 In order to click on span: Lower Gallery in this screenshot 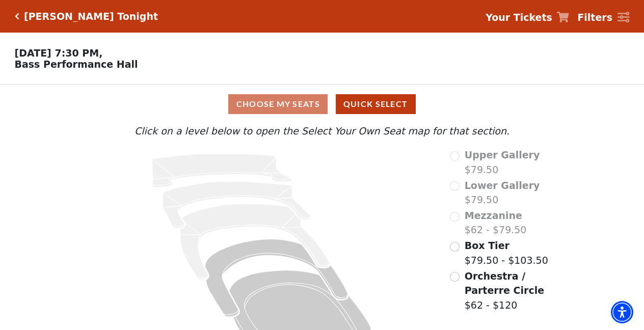, I will do `click(503, 185)`.